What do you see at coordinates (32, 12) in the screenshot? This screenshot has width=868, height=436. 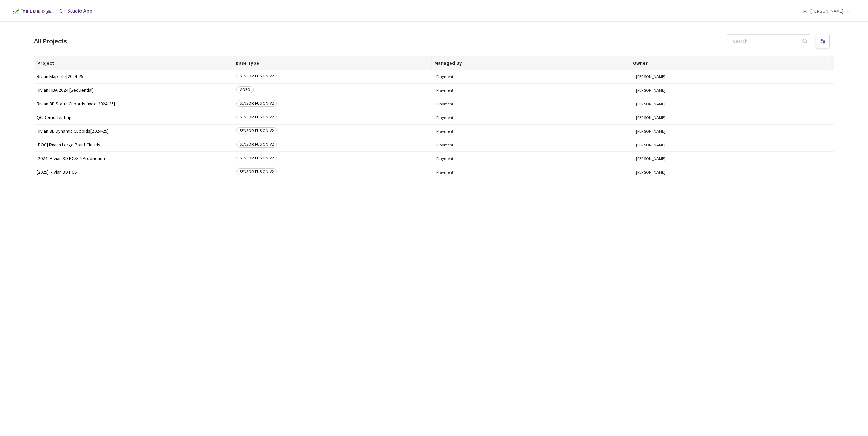 I see `img: Telus` at bounding box center [32, 12].